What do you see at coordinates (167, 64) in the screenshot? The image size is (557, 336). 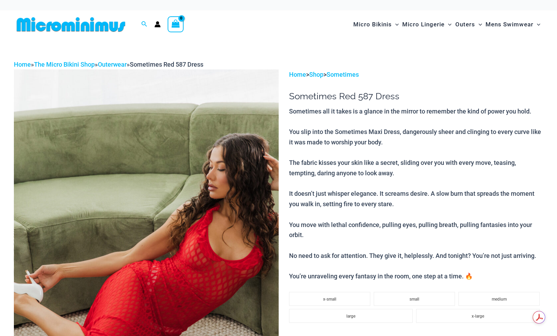 I see `span: Sometimes Red 587 Dress` at bounding box center [167, 64].